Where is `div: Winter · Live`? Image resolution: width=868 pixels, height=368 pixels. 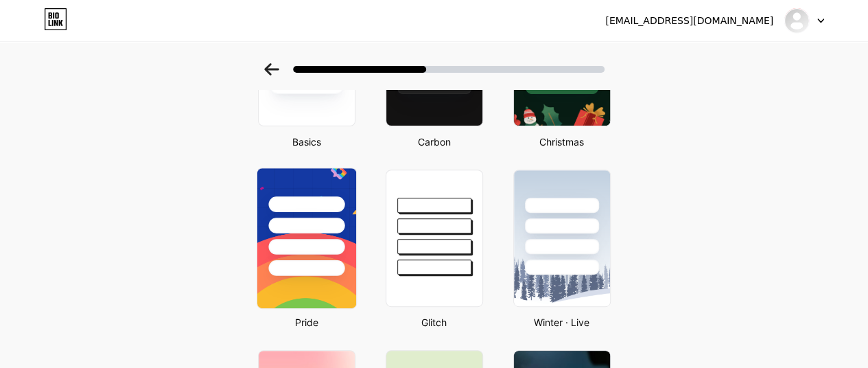 div: Winter · Live is located at coordinates (562, 322).